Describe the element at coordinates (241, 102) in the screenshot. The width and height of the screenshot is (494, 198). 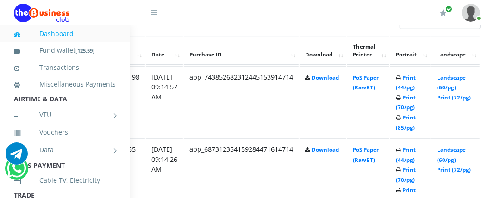
I see `td: app_743852682312445153914714` at that location.